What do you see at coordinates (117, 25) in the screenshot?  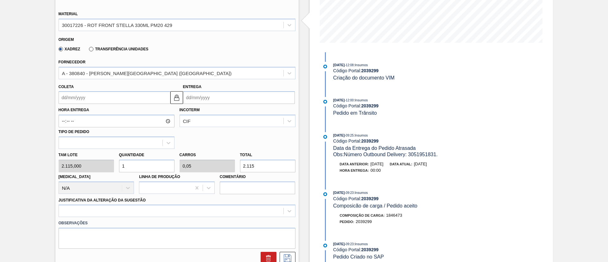 I see `div: 30017226 - ROT FRONT STELLA 330ML PM20 429` at bounding box center [117, 25].